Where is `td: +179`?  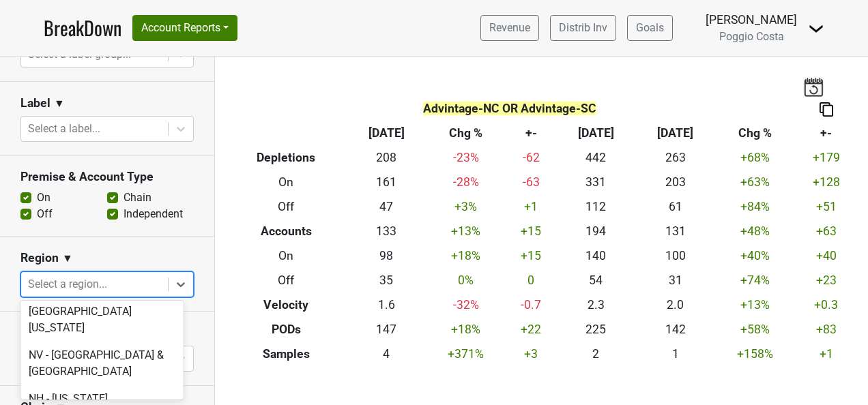
td: +179 is located at coordinates (827, 158).